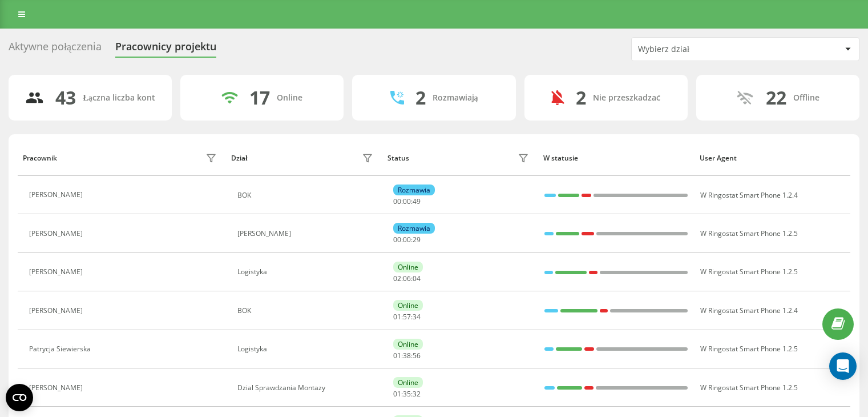 The height and width of the screenshot is (417, 868). Describe the element at coordinates (456, 98) in the screenshot. I see `div: Rozmawiają` at that location.